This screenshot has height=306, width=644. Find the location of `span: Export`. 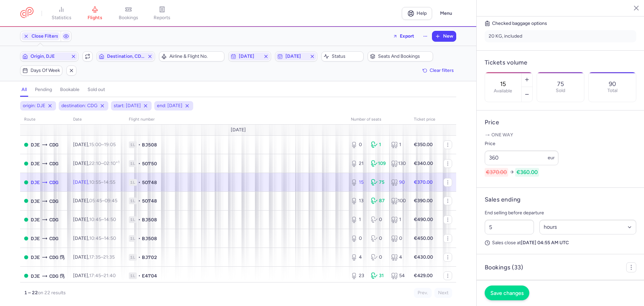

span: Export is located at coordinates (407, 36).